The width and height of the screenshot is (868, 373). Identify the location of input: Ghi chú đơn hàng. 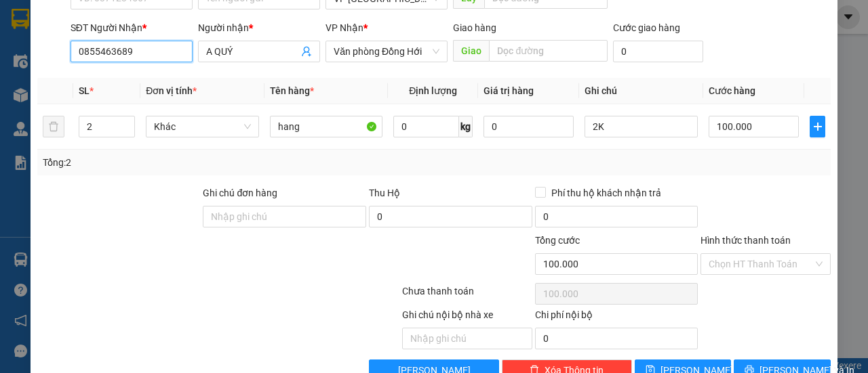
(284, 217).